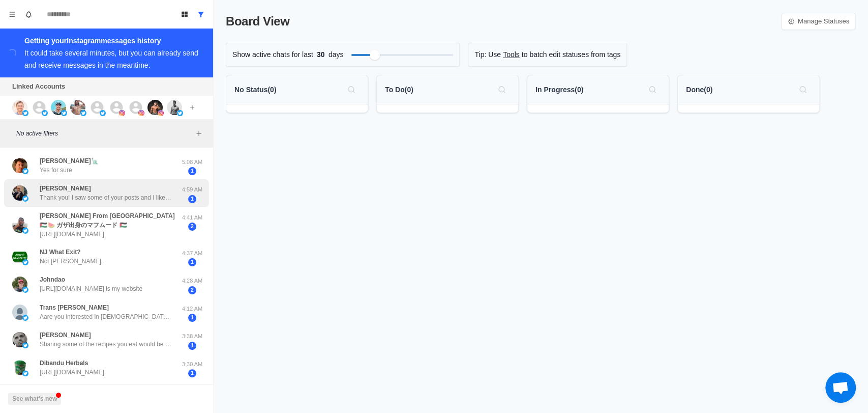  What do you see at coordinates (112, 41) in the screenshot?
I see `div: Getting your Instagram messages history` at bounding box center [112, 41].